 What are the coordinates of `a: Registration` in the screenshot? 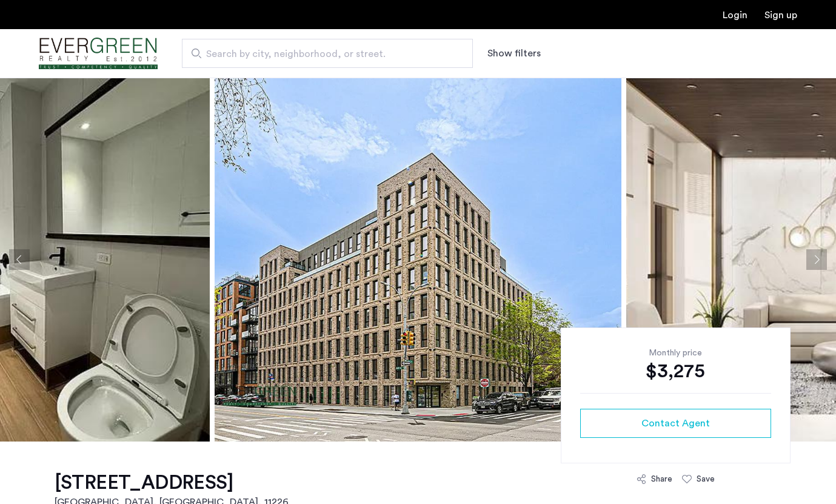 It's located at (781, 15).